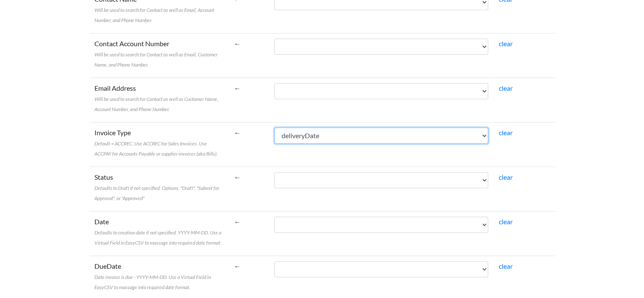 The height and width of the screenshot is (298, 644). Describe the element at coordinates (159, 54) in the screenshot. I see `label: Contact Account Number` at that location.